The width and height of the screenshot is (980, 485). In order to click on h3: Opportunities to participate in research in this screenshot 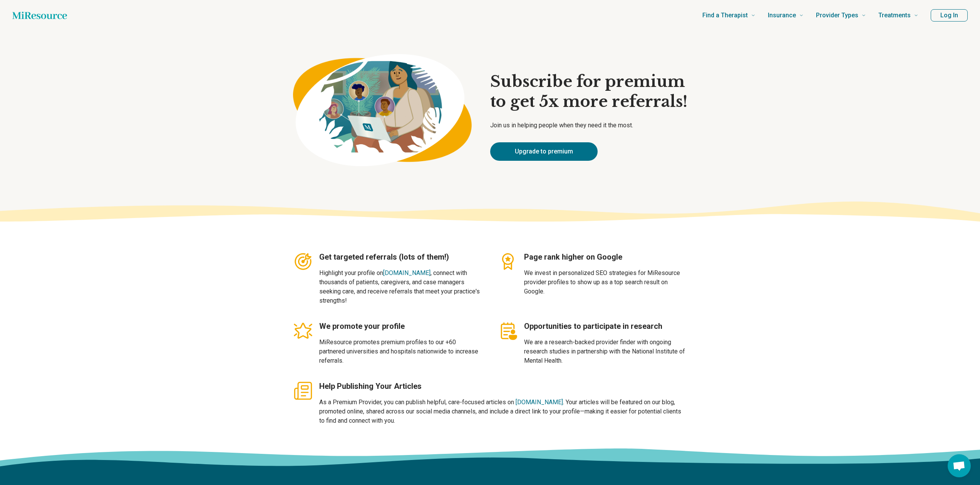, I will do `click(606, 326)`.